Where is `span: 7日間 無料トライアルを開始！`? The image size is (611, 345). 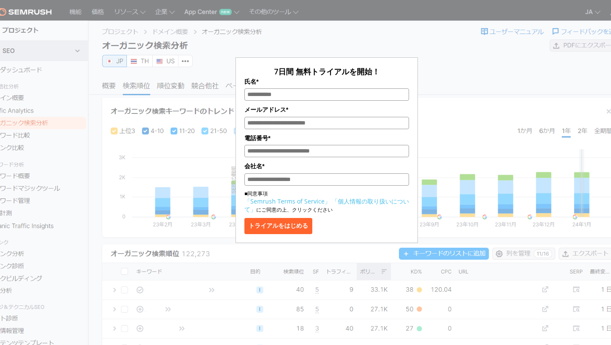 span: 7日間 無料トライアルを開始！ is located at coordinates (327, 71).